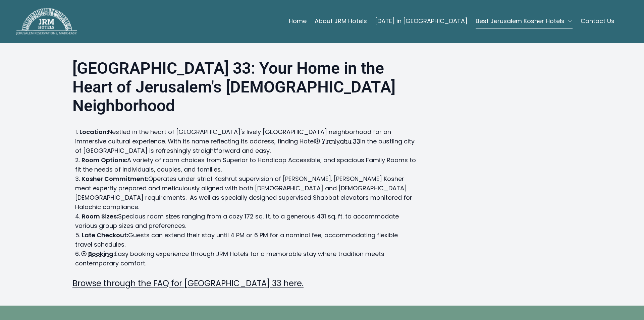  What do you see at coordinates (104, 160) in the screenshot?
I see `strong: Room Options:` at bounding box center [104, 160].